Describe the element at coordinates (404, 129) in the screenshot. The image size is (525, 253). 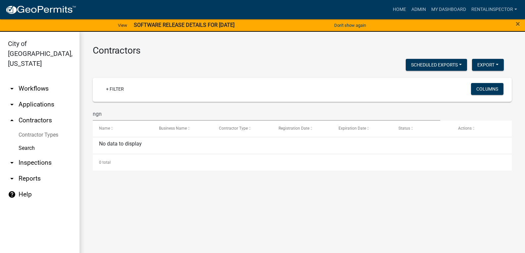
I see `span: Status` at that location.